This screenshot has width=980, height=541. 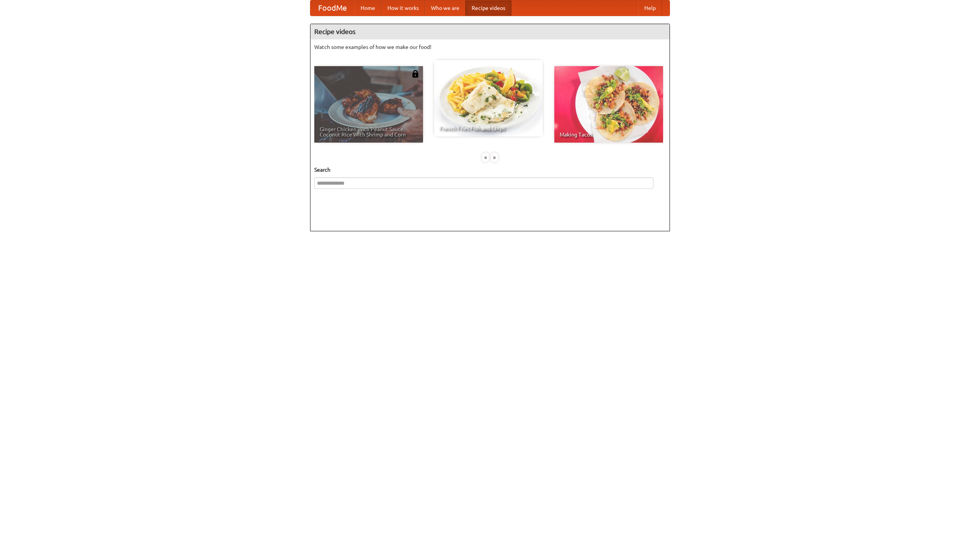 I want to click on a: French Fries Fish and Chips, so click(x=488, y=98).